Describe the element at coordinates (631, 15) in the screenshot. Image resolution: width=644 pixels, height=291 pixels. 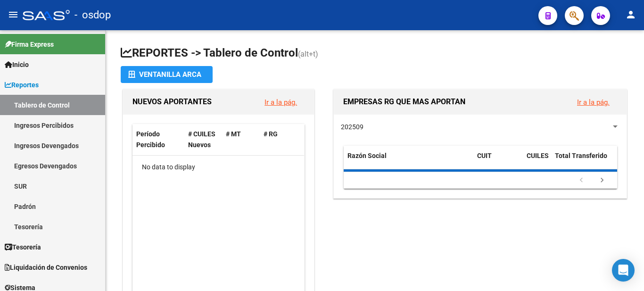
I see `mat-icon: person` at that location.